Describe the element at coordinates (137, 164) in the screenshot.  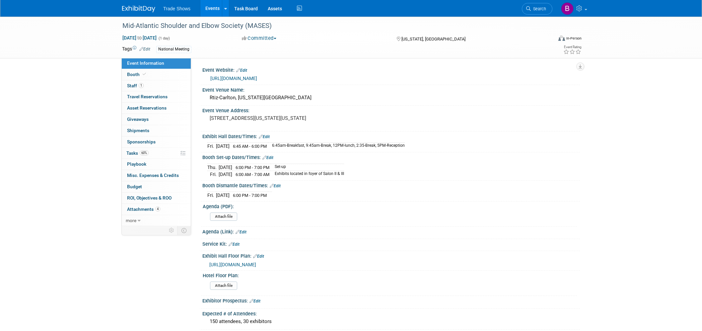
I see `span: Playbook` at that location.